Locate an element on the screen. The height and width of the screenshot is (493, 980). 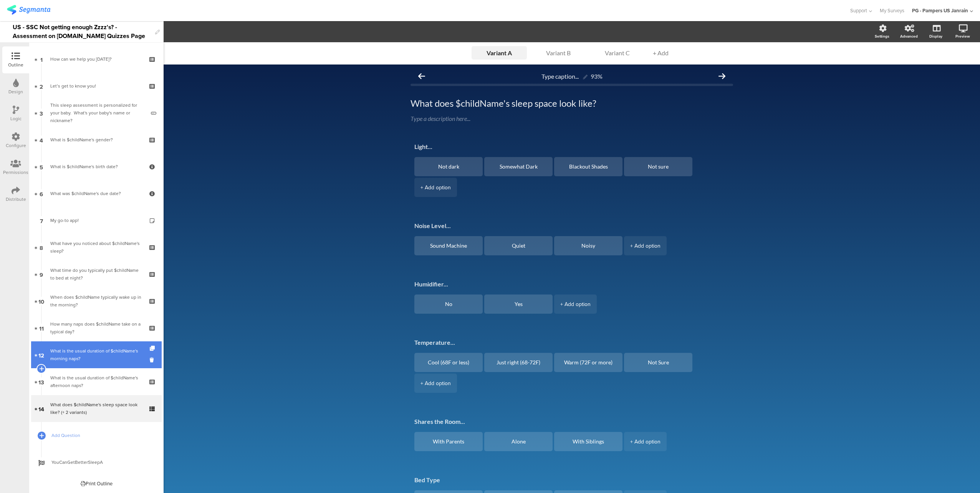
div: How can we help you today? is located at coordinates (96, 59).